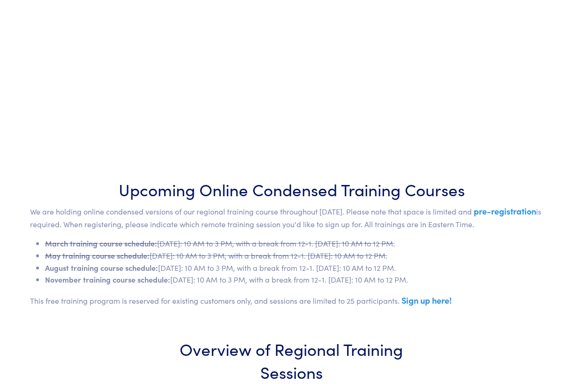 This screenshot has width=583, height=384. Describe the element at coordinates (505, 211) in the screenshot. I see `a: pre-registration` at that location.